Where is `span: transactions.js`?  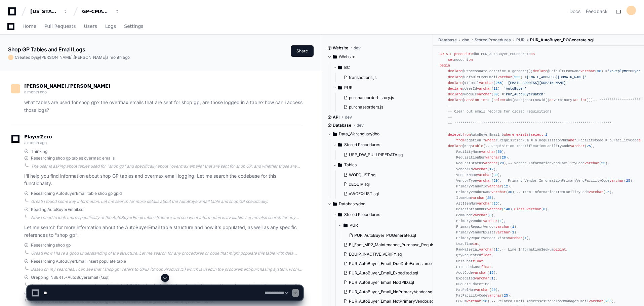 span: transactions.js is located at coordinates (362, 78).